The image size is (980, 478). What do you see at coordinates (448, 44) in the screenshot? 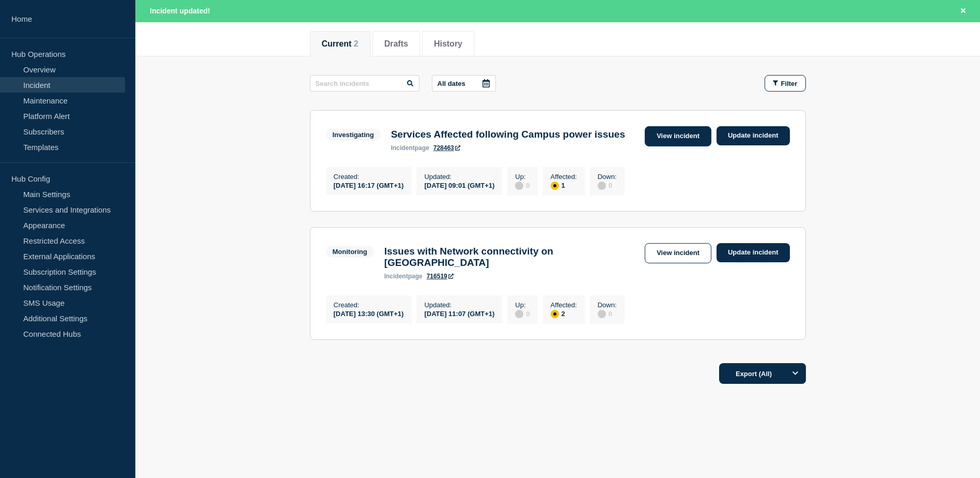
I see `button: History` at bounding box center [448, 44].